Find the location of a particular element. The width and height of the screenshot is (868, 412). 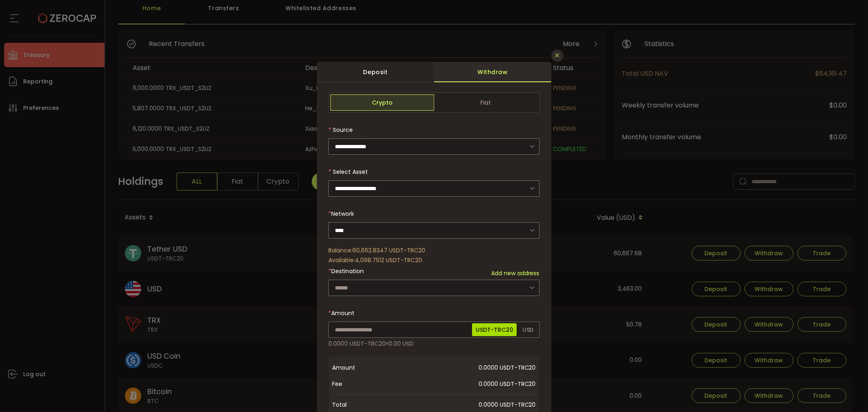

span: Available: is located at coordinates (341, 260).